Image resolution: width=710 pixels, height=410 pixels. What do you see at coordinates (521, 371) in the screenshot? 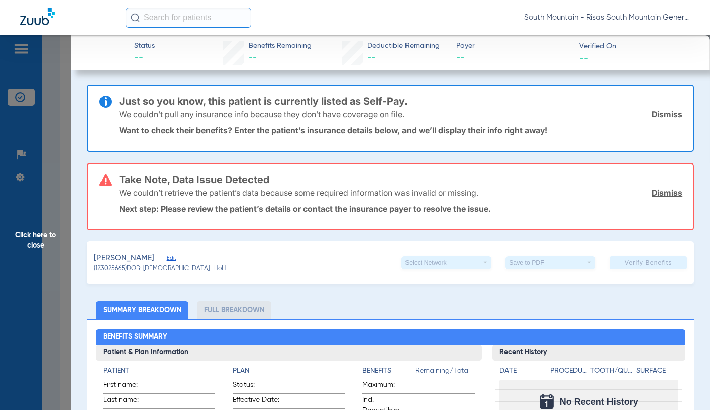
I see `h4: Date` at bounding box center [521, 371].